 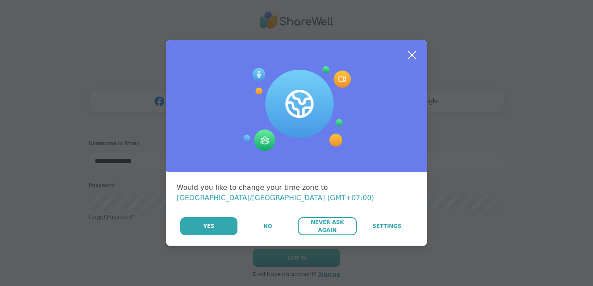 What do you see at coordinates (268, 226) in the screenshot?
I see `span: No` at bounding box center [268, 226].